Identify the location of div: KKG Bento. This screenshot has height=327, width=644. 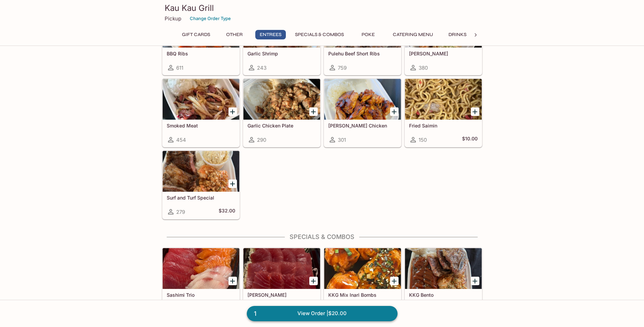
(444, 268).